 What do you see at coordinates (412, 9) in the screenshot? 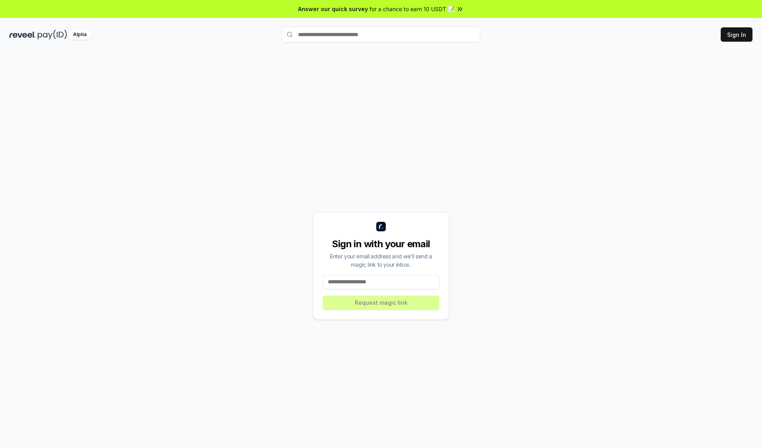
I see `span: for a chance to earn 10 USDT 📝` at bounding box center [412, 9].